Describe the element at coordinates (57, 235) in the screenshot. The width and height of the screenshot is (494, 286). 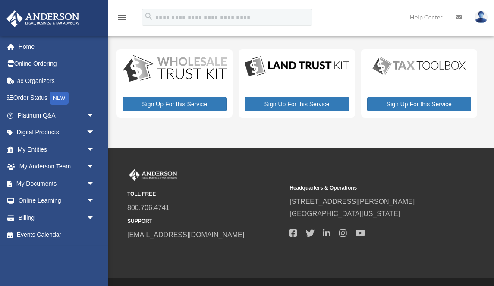
I see `a: Events Calendar` at that location.